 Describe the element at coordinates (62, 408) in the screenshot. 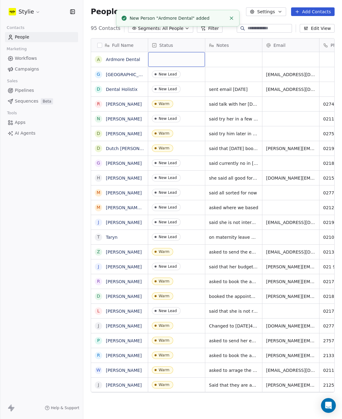

I see `a: Help & Support` at that location.